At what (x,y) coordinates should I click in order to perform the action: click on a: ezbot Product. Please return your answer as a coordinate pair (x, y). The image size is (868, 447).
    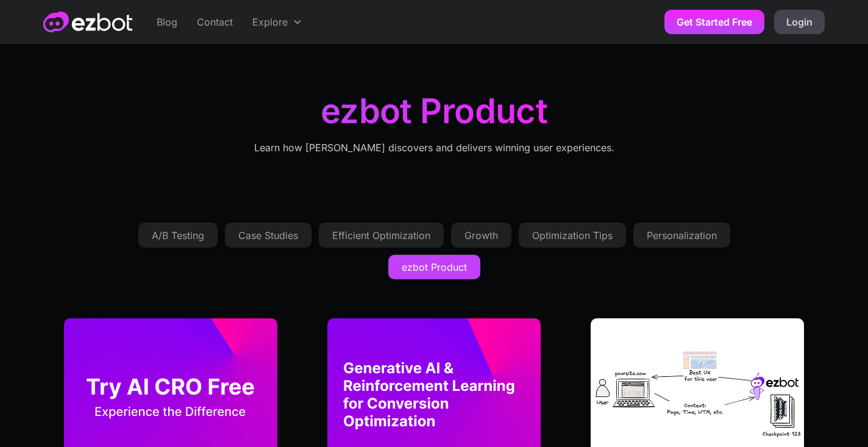
    Looking at the image, I should click on (434, 267).